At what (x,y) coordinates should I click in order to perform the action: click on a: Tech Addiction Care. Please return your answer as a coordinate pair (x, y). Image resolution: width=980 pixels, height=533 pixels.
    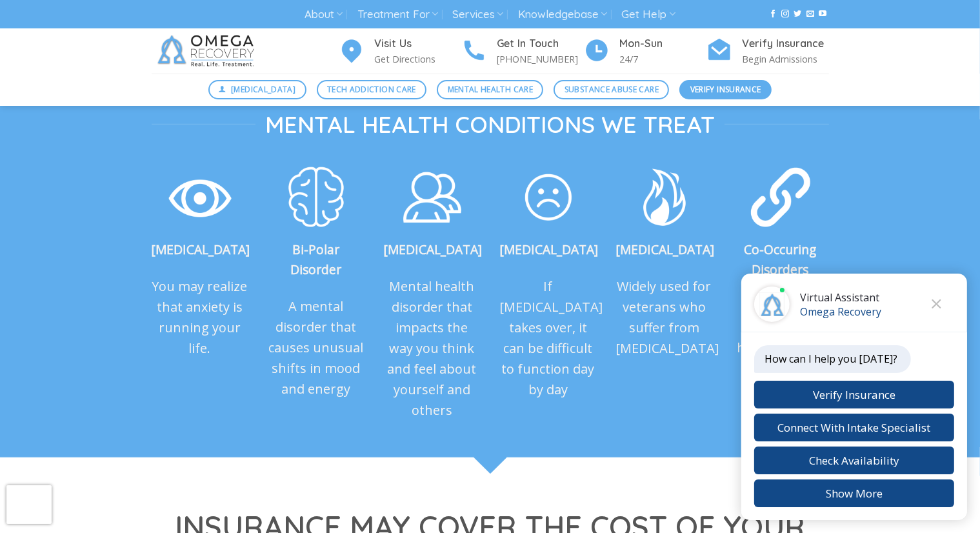
    Looking at the image, I should click on (371, 90).